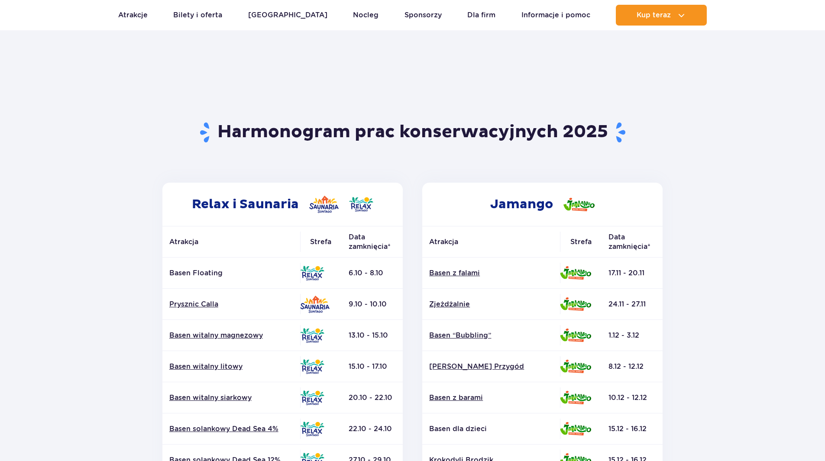 This screenshot has width=825, height=461. Describe the element at coordinates (372, 367) in the screenshot. I see `td: 15.10 - 17.10` at that location.